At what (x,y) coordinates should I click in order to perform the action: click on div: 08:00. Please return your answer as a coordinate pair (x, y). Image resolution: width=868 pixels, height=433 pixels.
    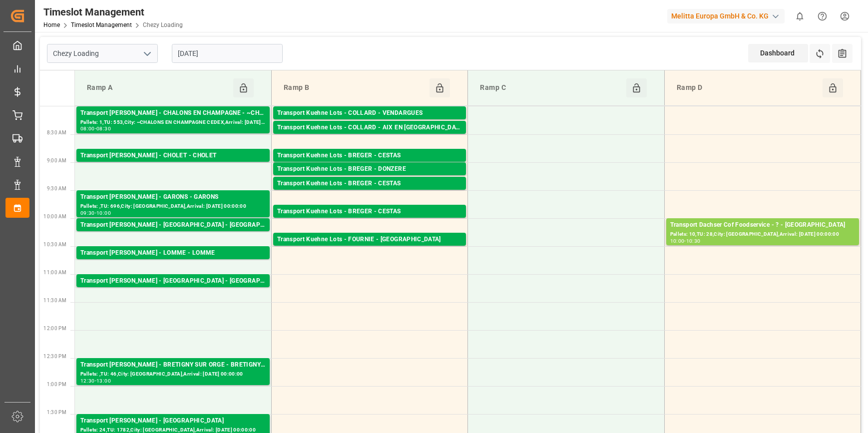
    Looking at the image, I should click on (88, 129).